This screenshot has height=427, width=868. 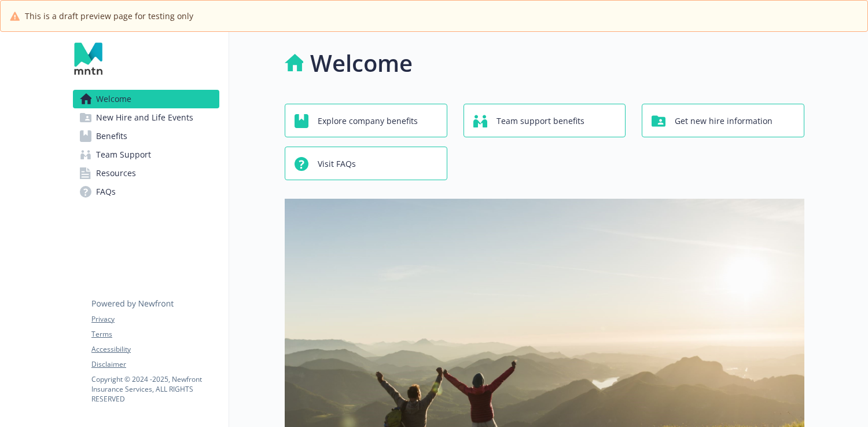 What do you see at coordinates (146, 117) in the screenshot?
I see `a: New Hire and Life Events` at bounding box center [146, 117].